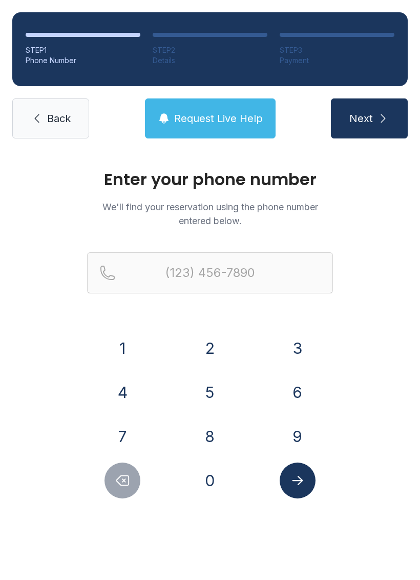 Image resolution: width=420 pixels, height=580 pixels. What do you see at coordinates (123, 480) in the screenshot?
I see `button: Delete number` at bounding box center [123, 480].